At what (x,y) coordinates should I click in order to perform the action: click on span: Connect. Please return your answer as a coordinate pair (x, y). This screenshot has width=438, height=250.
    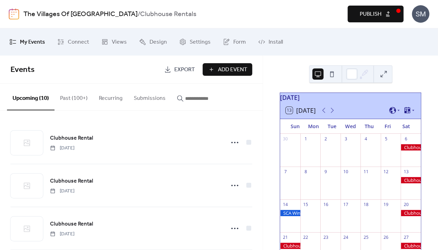
    Looking at the image, I should click on (78, 42).